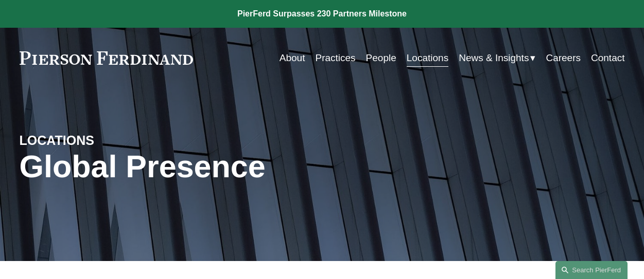 The width and height of the screenshot is (644, 279). What do you see at coordinates (221, 167) in the screenshot?
I see `h1: Global Presence` at bounding box center [221, 167].